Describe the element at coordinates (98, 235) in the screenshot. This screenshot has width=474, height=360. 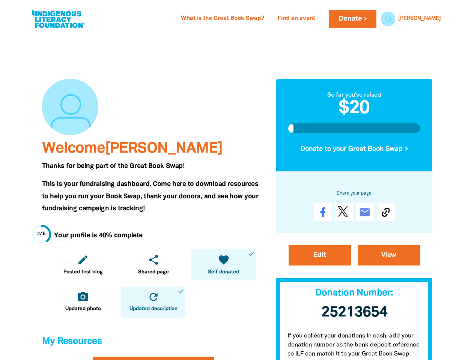
I see `strong: Your profile is 40% complete` at that location.